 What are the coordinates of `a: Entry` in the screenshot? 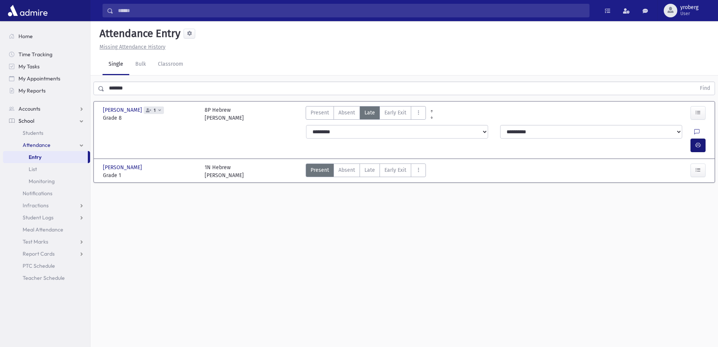 It's located at (45, 157).